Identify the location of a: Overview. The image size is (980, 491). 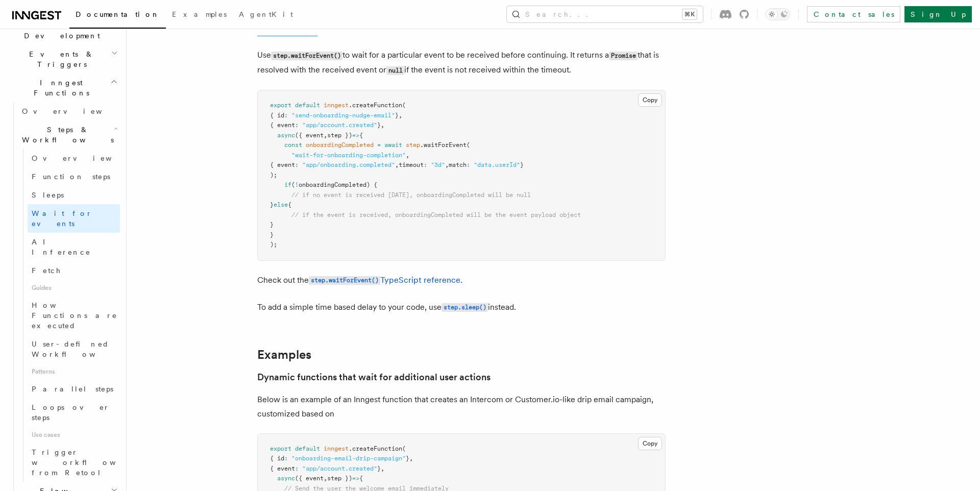
(74, 159).